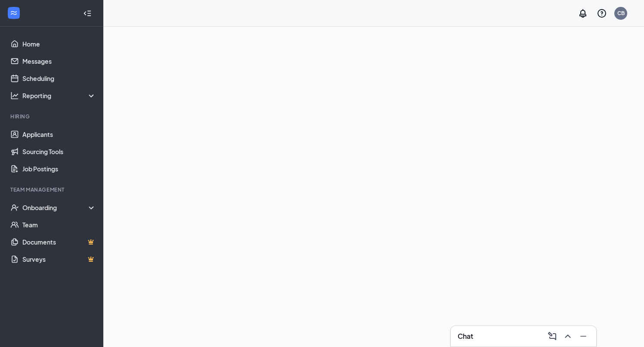  Describe the element at coordinates (59, 44) in the screenshot. I see `a: Home` at that location.